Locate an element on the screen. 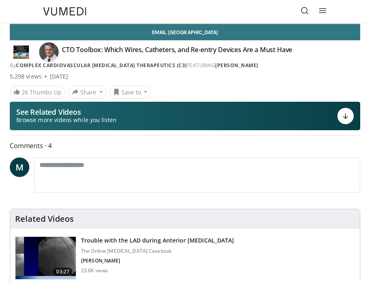  button: See Related Videos Browse more videos while you listen is located at coordinates (185, 116).